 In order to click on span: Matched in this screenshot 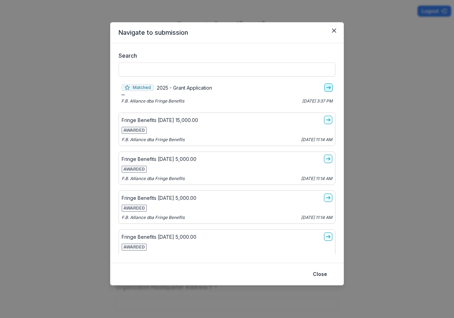, I will do `click(138, 88)`.